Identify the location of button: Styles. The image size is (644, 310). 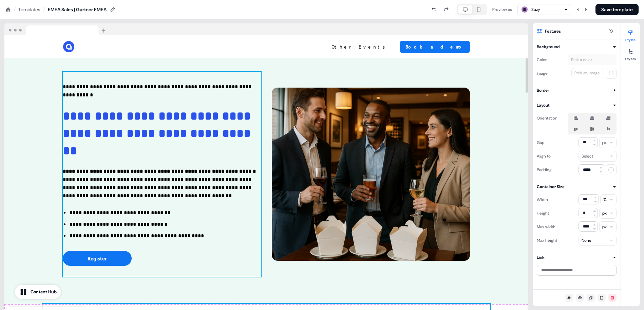
(630, 35).